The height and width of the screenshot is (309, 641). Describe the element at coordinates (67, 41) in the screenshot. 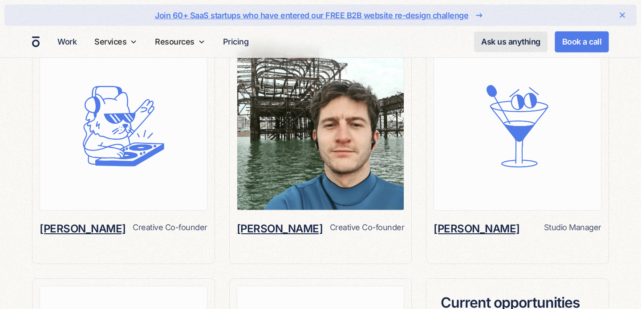

I see `a: Work` at that location.